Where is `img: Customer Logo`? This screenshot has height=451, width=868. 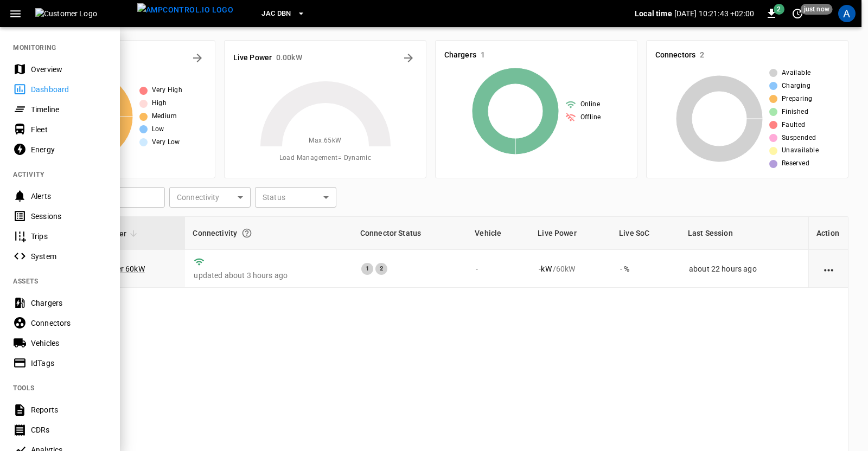 img: Customer Logo is located at coordinates (84, 13).